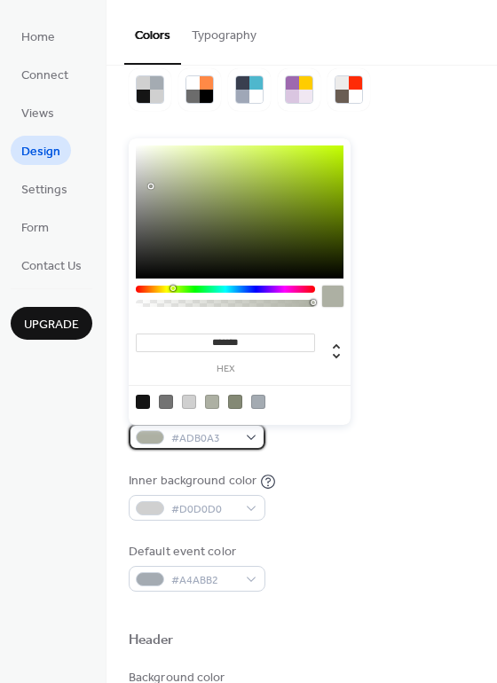 Image resolution: width=497 pixels, height=683 pixels. I want to click on div: Inner background color, so click(192, 481).